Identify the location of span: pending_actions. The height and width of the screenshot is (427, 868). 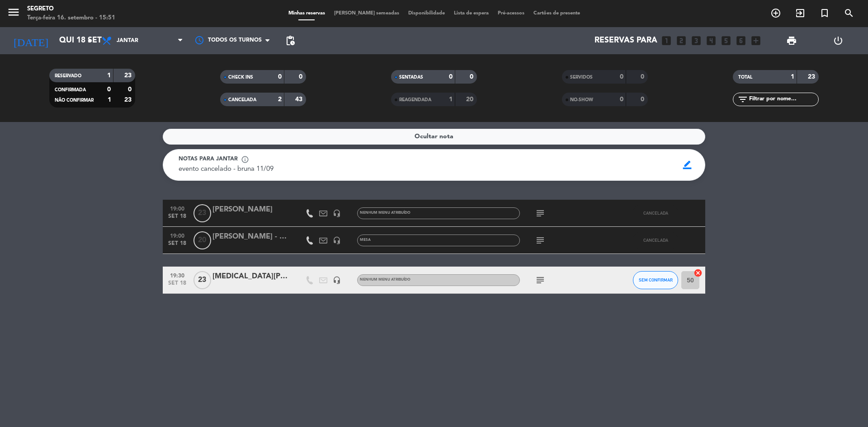
(290, 41).